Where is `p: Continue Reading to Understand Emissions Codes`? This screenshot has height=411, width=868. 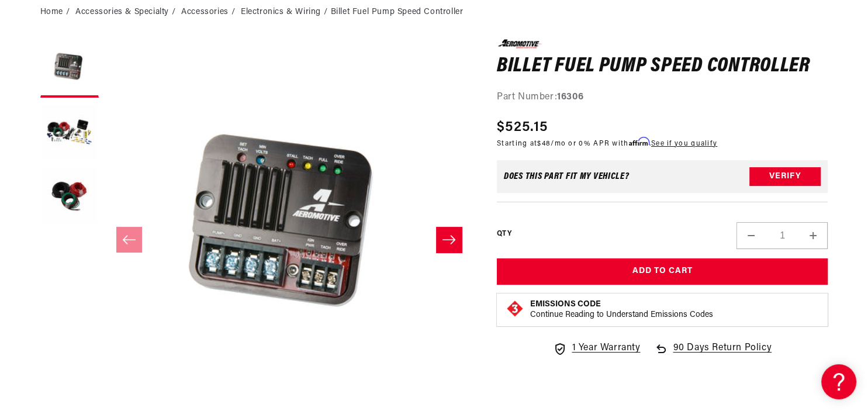 p: Continue Reading to Understand Emissions Codes is located at coordinates (621, 315).